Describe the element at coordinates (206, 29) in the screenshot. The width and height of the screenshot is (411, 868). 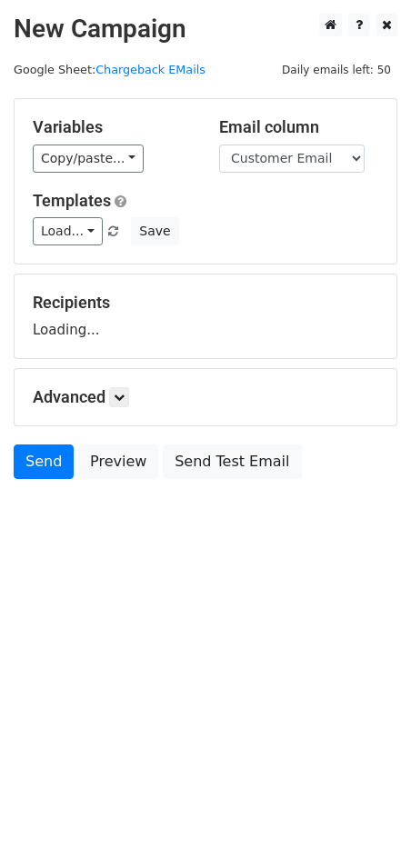
I see `h2: New Campaign` at that location.